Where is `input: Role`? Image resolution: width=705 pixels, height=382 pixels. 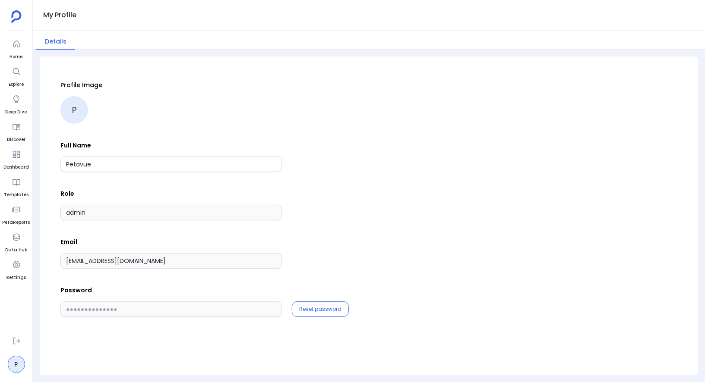
input: Role is located at coordinates (171, 213).